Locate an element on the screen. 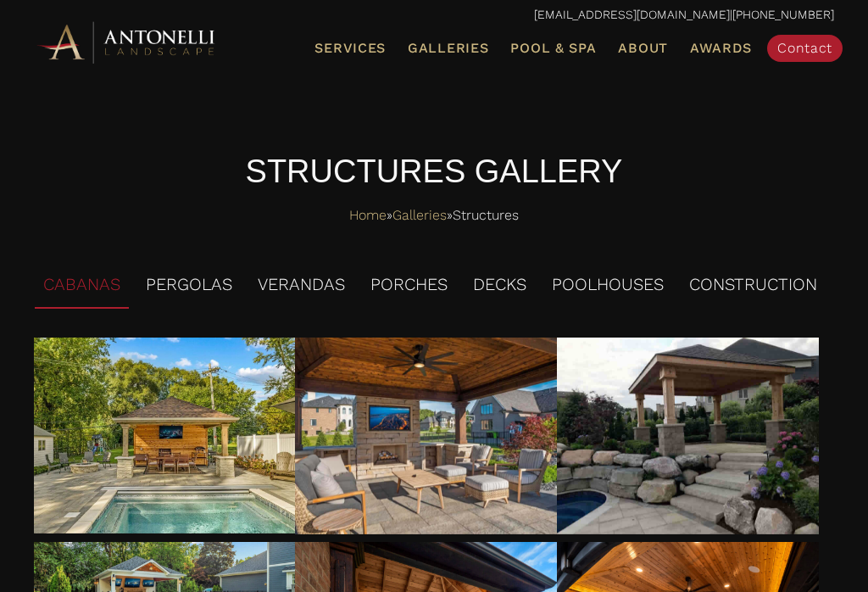  a: Pool & Spa is located at coordinates (553, 48).